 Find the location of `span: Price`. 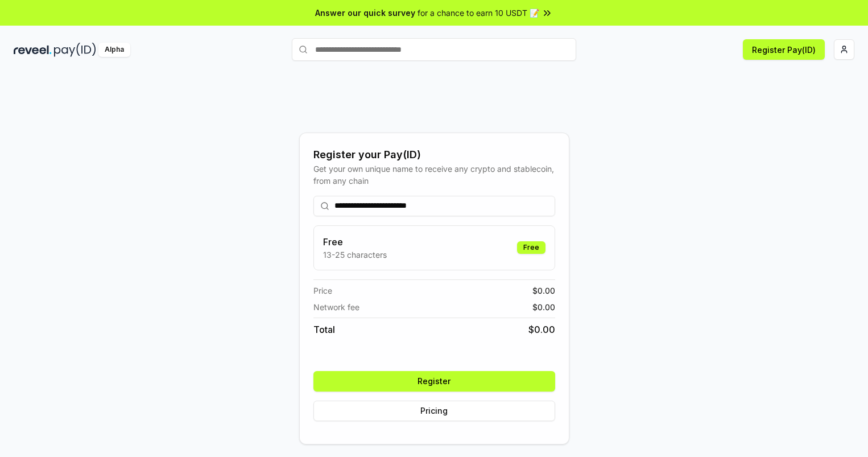

span: Price is located at coordinates (323, 291).